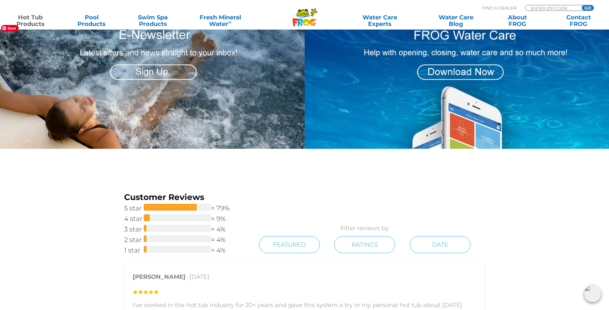 This screenshot has width=609, height=310. Describe the element at coordinates (440, 244) in the screenshot. I see `a: Date` at that location.